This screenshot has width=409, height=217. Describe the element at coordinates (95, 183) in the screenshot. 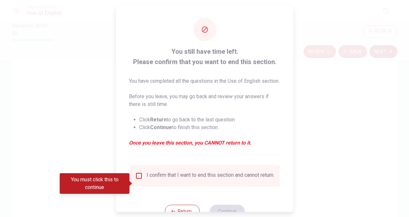

I see `div: You must click this to continue` at that location.